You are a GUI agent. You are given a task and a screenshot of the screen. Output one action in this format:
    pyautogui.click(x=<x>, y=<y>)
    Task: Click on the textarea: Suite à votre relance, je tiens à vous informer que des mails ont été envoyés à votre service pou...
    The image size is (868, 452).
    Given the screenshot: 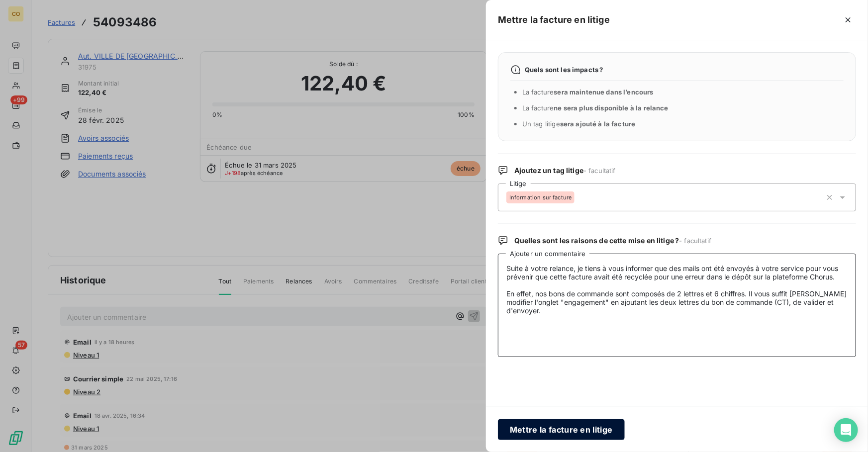 What is the action you would take?
    pyautogui.click(x=677, y=305)
    